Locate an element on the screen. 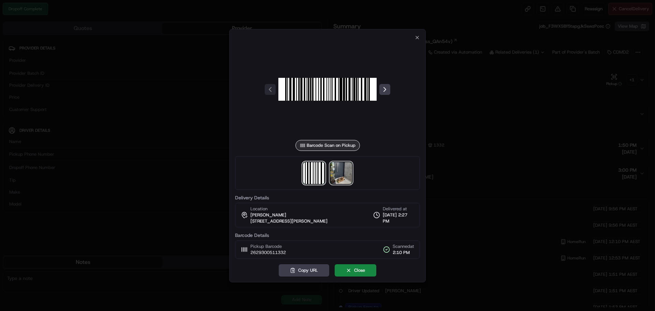 Image resolution: width=655 pixels, height=311 pixels. span: 2:10 PM is located at coordinates (403, 252).